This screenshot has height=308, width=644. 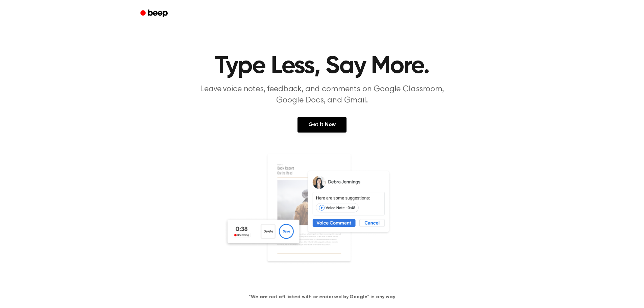 What do you see at coordinates (322, 66) in the screenshot?
I see `h1: Type Less, Say More.` at bounding box center [322, 66].